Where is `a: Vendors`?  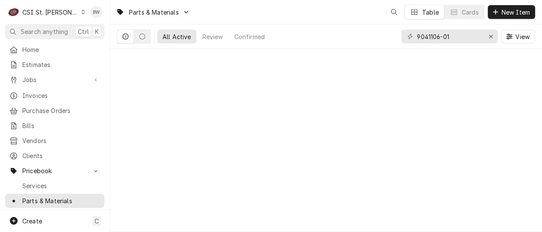 a: Vendors is located at coordinates (55, 141).